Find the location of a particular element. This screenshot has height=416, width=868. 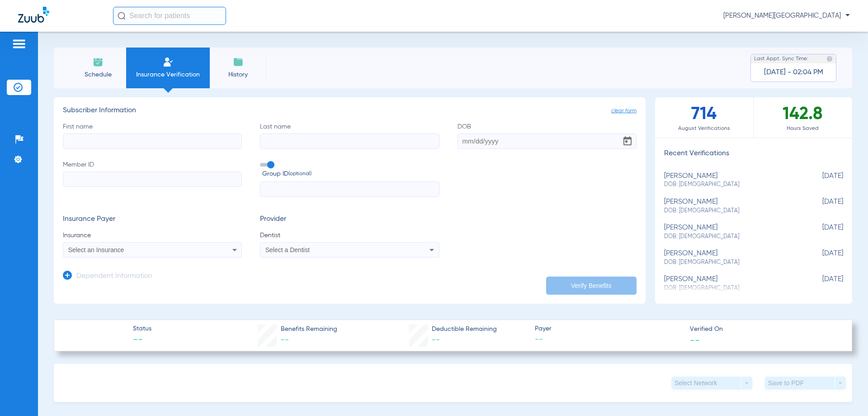

input: Last name is located at coordinates (349, 141).